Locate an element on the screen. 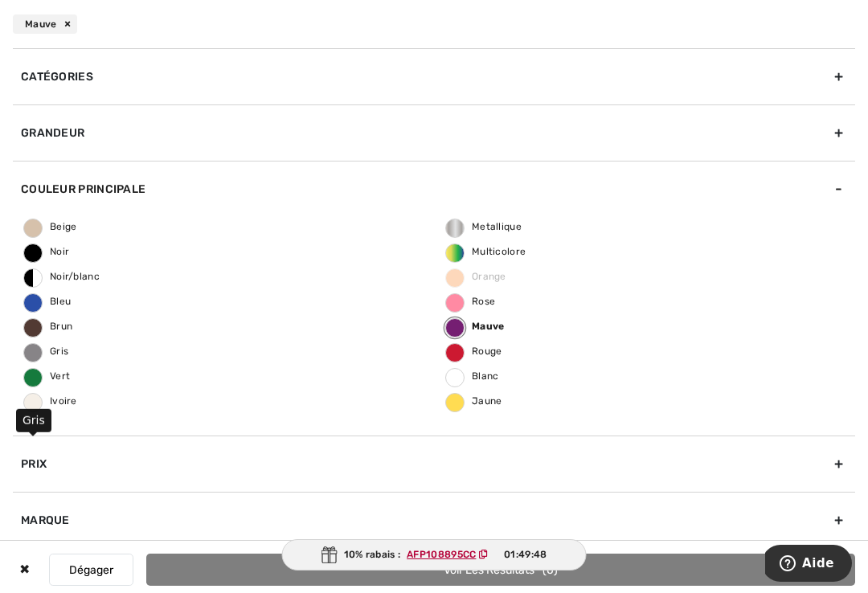 The width and height of the screenshot is (868, 593). div: Couleur Principale is located at coordinates (434, 188).